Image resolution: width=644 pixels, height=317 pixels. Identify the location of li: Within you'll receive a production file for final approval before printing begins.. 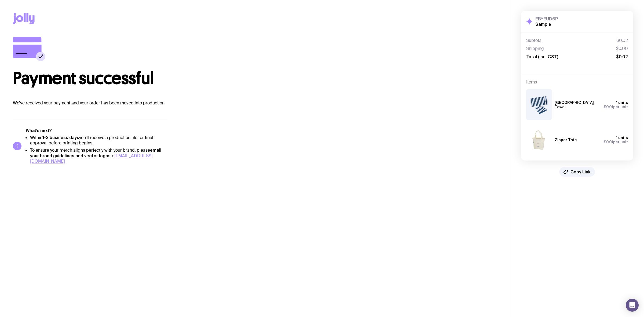
(99, 140).